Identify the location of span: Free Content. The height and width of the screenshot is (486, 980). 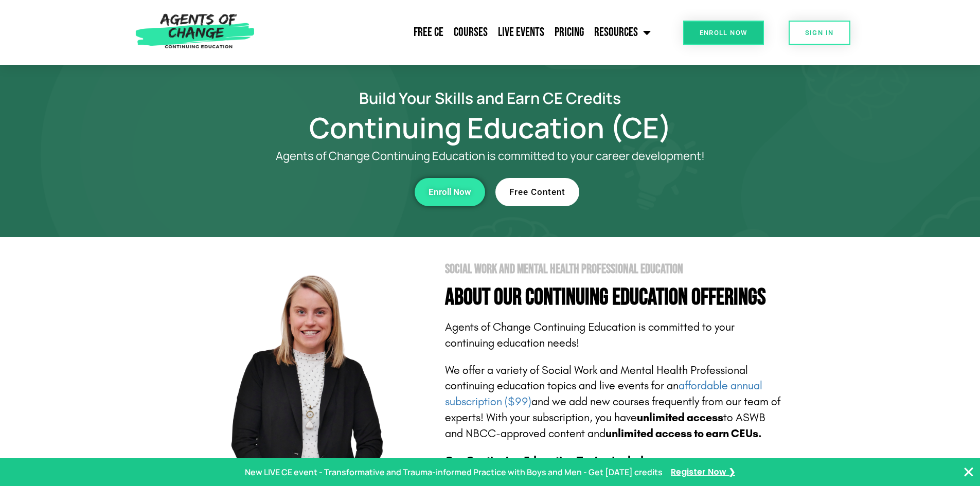
(537, 192).